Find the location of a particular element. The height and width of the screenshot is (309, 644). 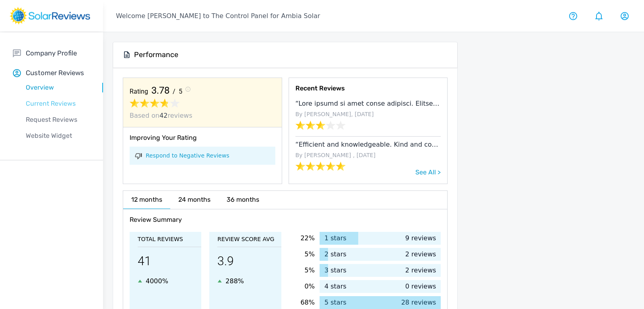

p: 0 reviews is located at coordinates (423, 286).